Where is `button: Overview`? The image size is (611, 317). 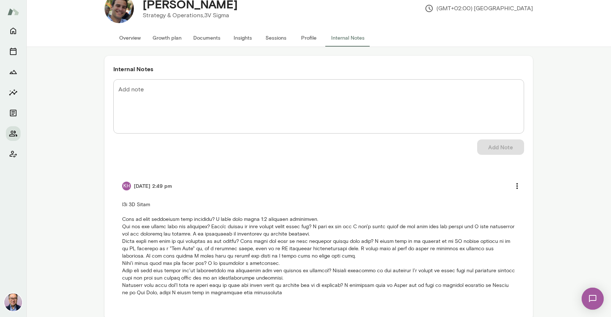 button: Overview is located at coordinates (130, 38).